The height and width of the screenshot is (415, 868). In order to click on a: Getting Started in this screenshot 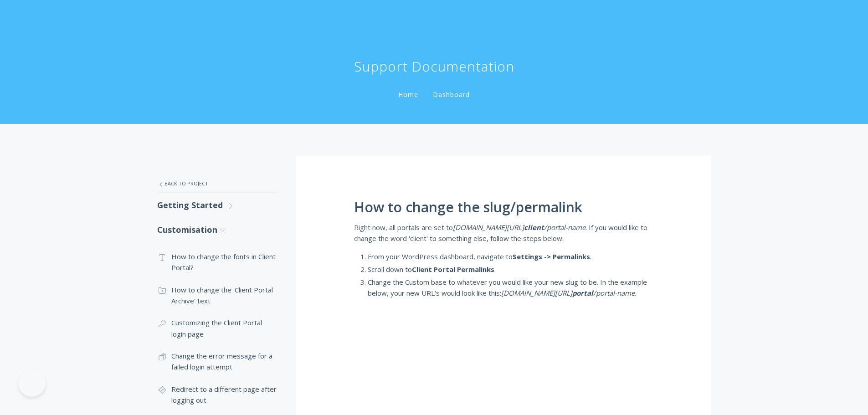, I will do `click(217, 205)`.